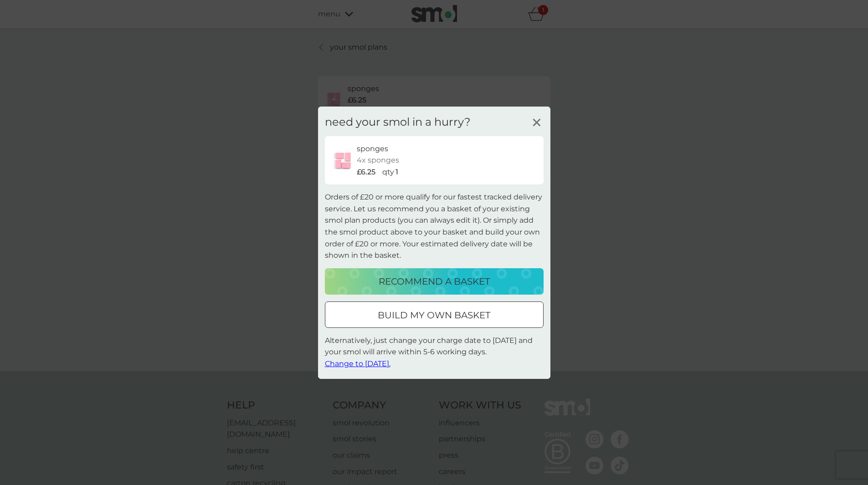  Describe the element at coordinates (435, 315) in the screenshot. I see `button: build my own basket` at that location.